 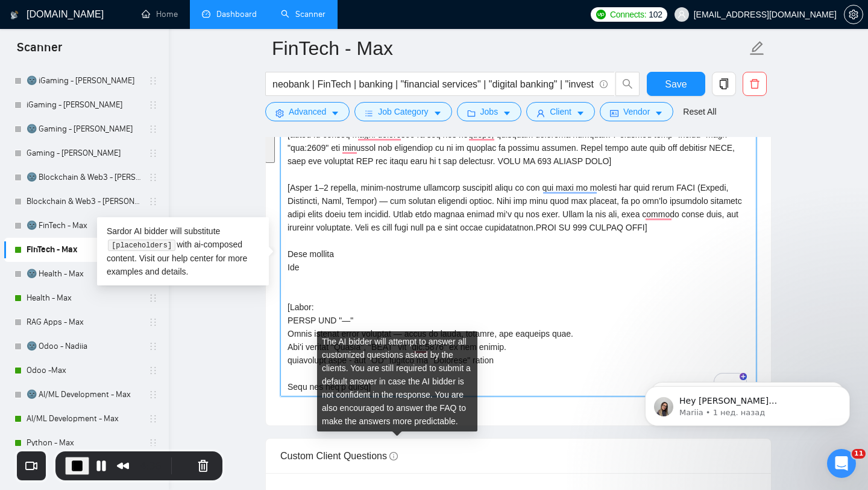 What do you see at coordinates (434, 84) in the screenshot?
I see `input: Search Freelance Jobs...` at bounding box center [434, 84].